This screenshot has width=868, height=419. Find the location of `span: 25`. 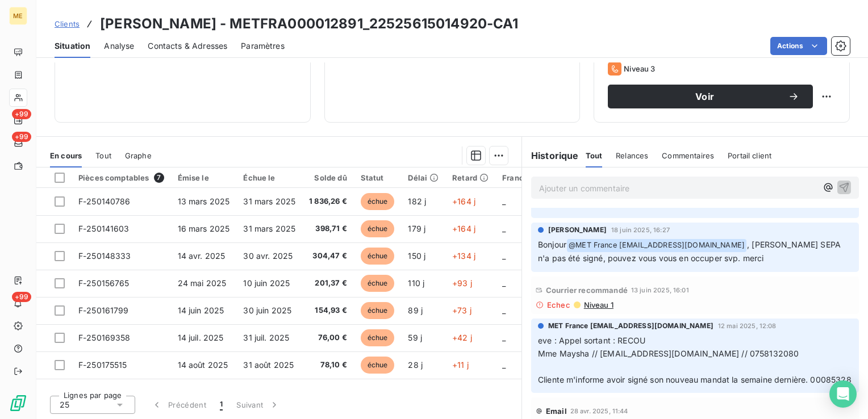

span: 25 is located at coordinates (64, 405).